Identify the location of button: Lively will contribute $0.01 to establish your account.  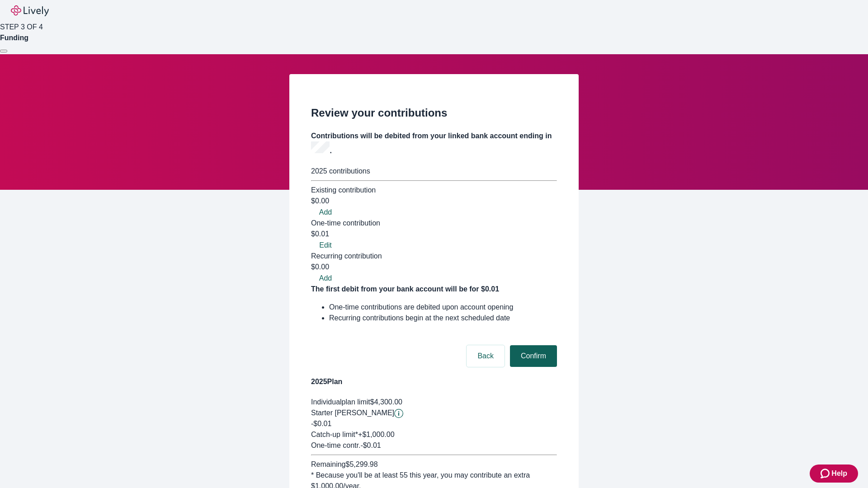
(399, 413).